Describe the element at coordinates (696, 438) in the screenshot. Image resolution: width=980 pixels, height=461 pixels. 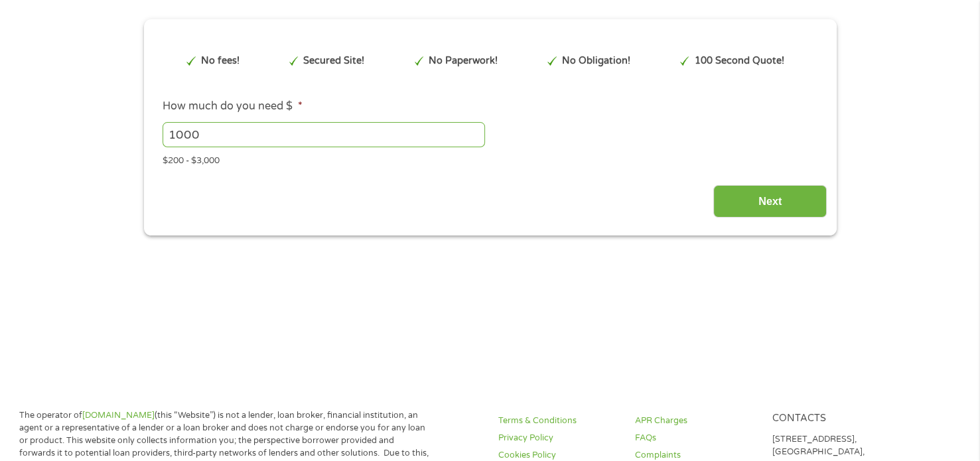
I see `a: FAQs` at that location.